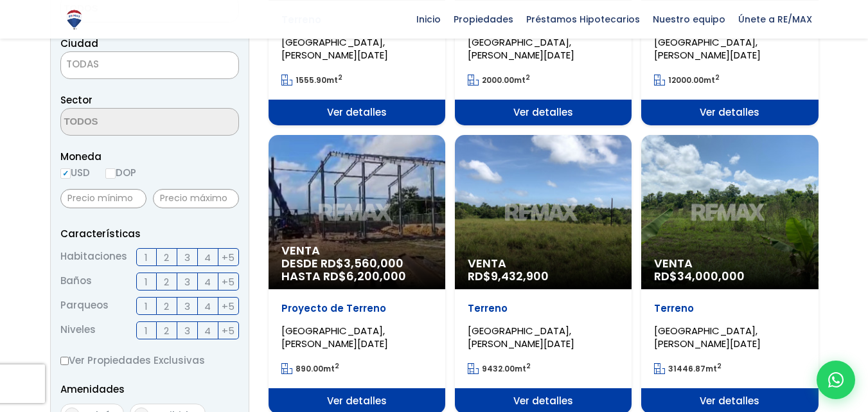 The height and width of the screenshot is (412, 868). What do you see at coordinates (78, 330) in the screenshot?
I see `span: Niveles` at bounding box center [78, 330].